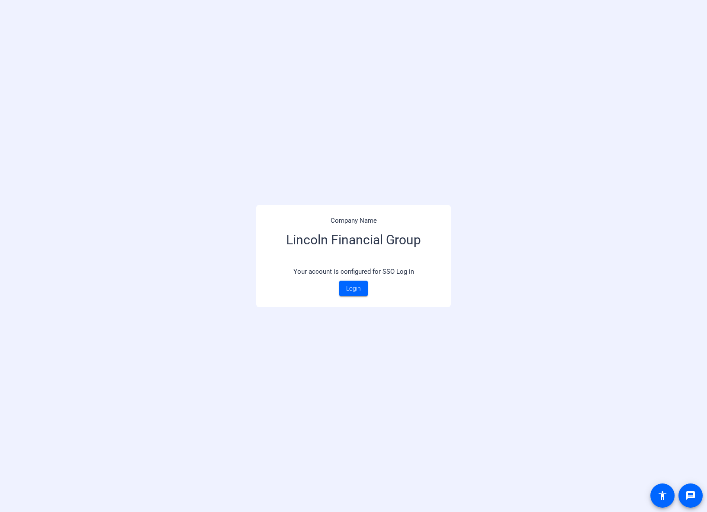 The image size is (707, 512). Describe the element at coordinates (354, 288) in the screenshot. I see `a: Login` at that location.